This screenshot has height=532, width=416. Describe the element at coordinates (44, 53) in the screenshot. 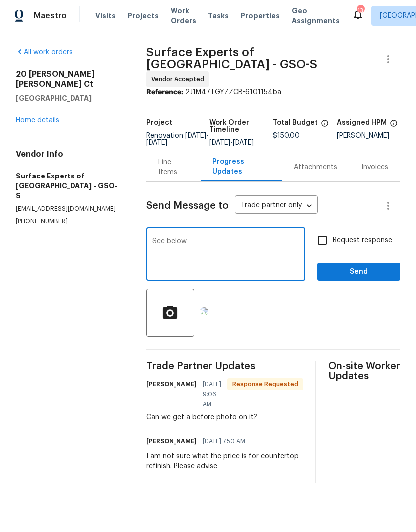

I see `a: All work orders` at that location.